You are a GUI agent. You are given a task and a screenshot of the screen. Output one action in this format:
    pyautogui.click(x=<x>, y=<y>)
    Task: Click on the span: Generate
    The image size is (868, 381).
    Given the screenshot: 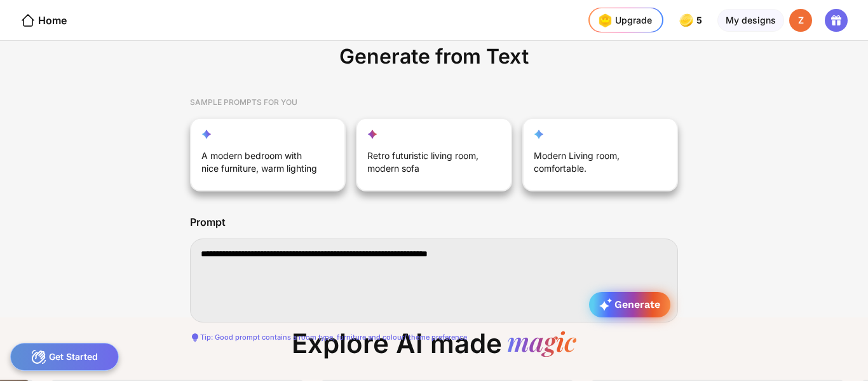 What is the action you would take?
    pyautogui.click(x=630, y=305)
    